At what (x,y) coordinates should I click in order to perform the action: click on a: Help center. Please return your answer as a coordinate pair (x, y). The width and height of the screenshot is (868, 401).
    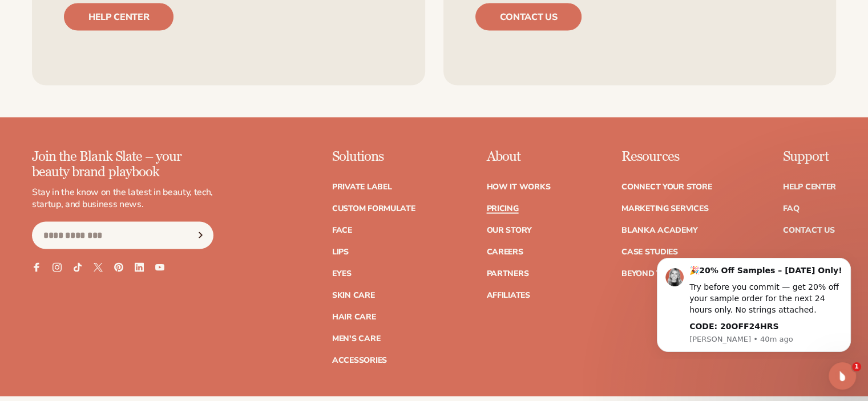
    Looking at the image, I should click on (119, 17).